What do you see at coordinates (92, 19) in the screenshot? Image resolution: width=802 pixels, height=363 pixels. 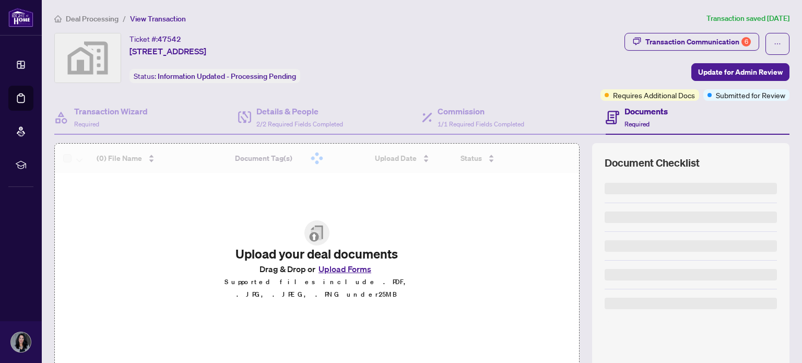 I see `span: Deal Processing` at bounding box center [92, 19].